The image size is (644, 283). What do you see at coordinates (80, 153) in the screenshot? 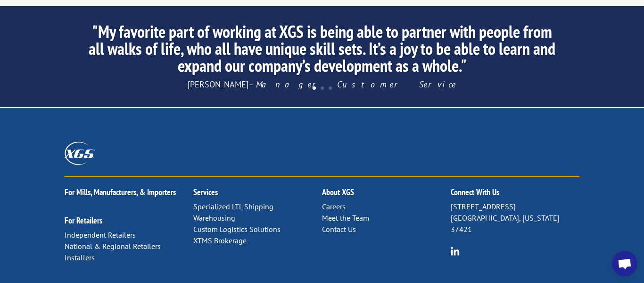
I see `img: XGS_Logos_ALL_2024_All_White` at bounding box center [80, 153].